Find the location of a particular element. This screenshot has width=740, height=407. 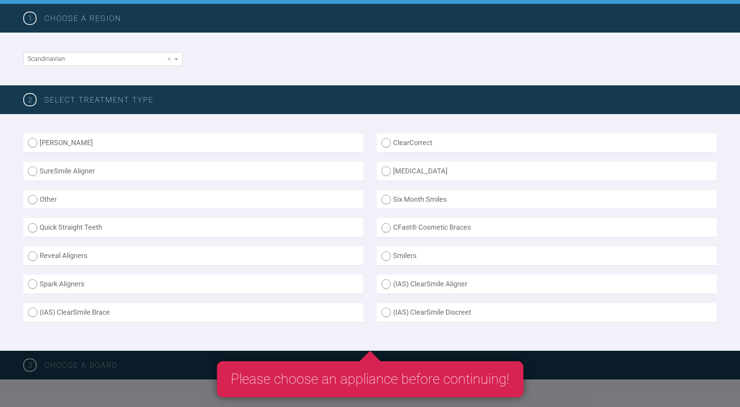

span: 2 is located at coordinates (30, 100).